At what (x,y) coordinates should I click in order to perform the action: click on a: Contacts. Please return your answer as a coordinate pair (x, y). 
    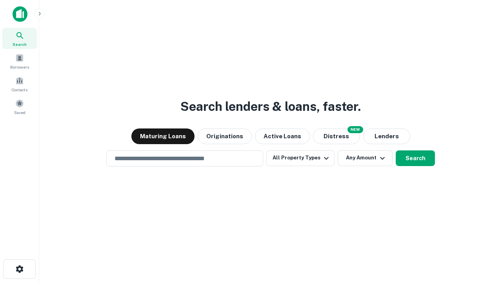
    Looking at the image, I should click on (20, 84).